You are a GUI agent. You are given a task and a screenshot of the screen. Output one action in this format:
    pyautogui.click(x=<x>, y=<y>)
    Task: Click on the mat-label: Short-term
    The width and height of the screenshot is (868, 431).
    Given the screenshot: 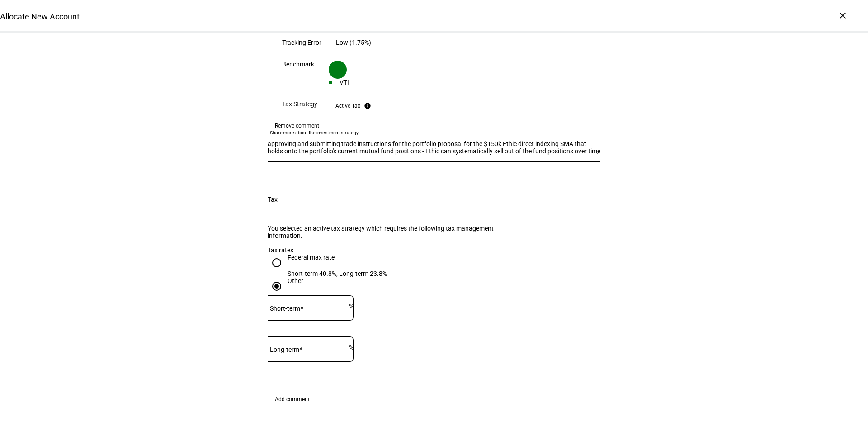 What is the action you would take?
    pyautogui.click(x=285, y=308)
    